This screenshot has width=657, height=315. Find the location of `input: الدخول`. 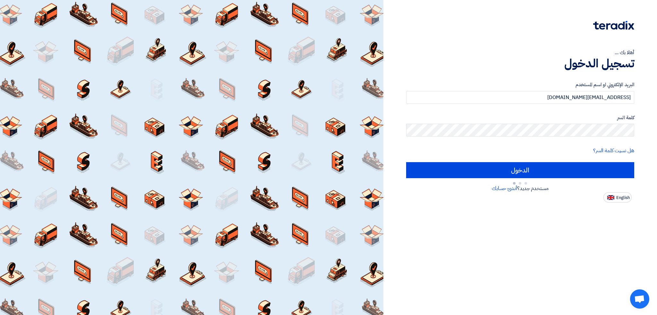

input: الدخول is located at coordinates (520, 170).